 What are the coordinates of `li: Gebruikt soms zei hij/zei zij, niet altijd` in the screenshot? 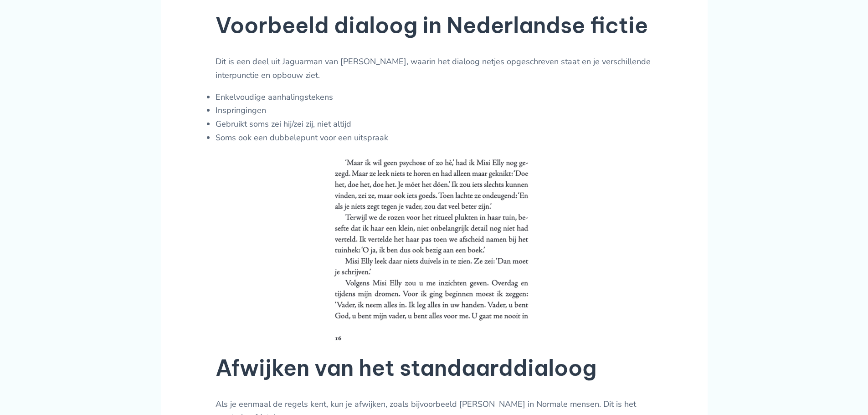 It's located at (434, 124).